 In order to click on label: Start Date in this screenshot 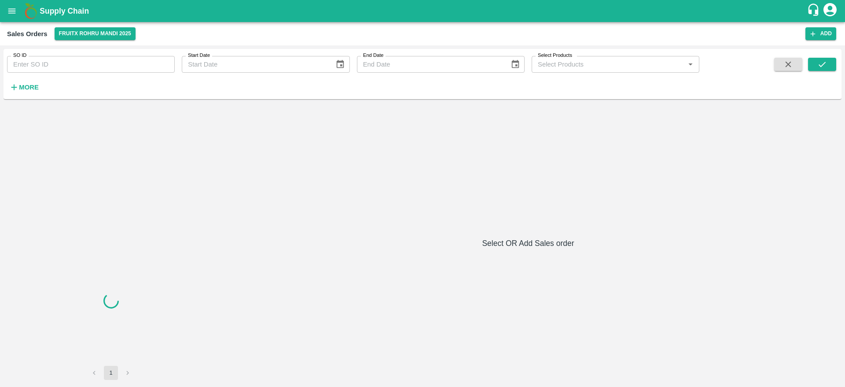, I will do `click(199, 55)`.